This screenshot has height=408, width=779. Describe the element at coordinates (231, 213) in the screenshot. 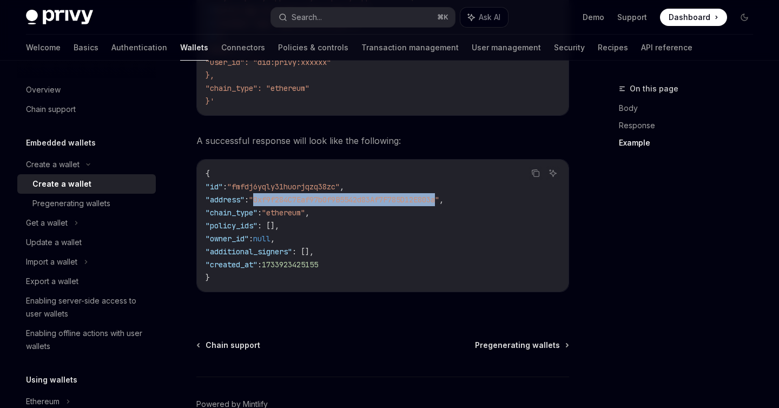

I see `span: "chain_type"` at that location.